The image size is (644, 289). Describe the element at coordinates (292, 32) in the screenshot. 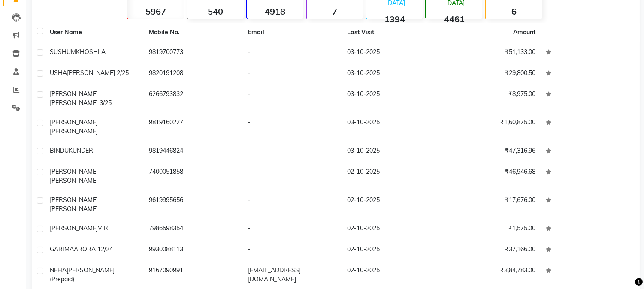

I see `th: Email` at that location.